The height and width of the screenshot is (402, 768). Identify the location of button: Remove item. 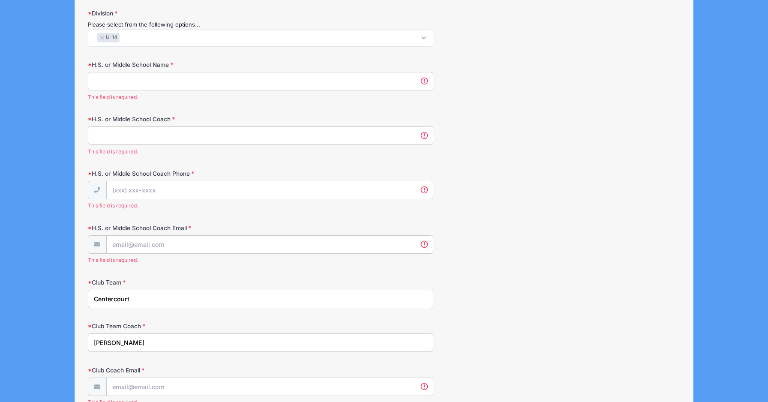
(102, 38).